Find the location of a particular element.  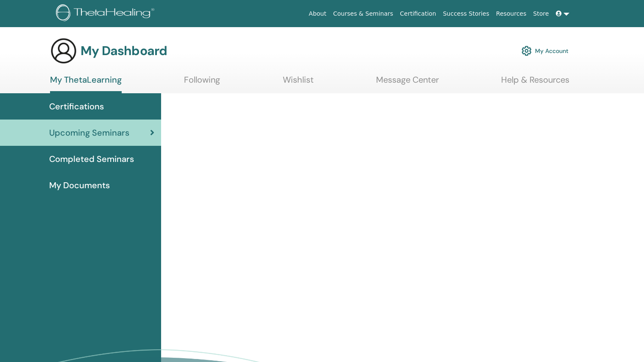

a: Success Stories is located at coordinates (466, 14).